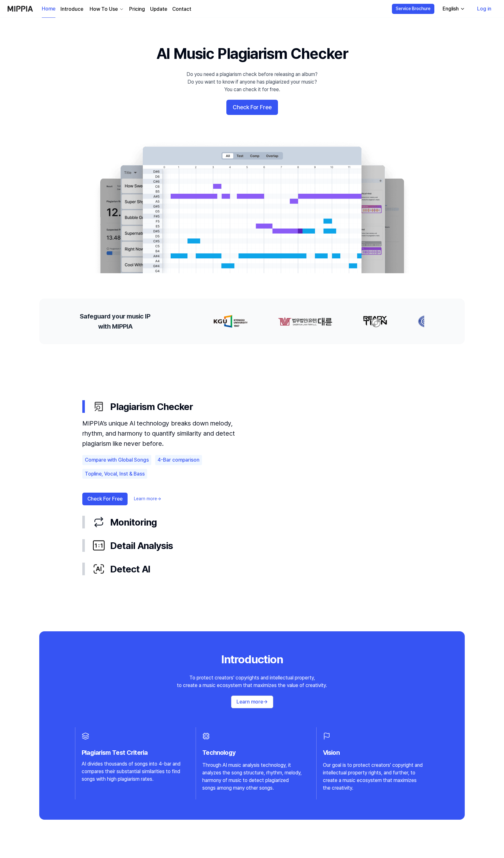 The height and width of the screenshot is (858, 504). What do you see at coordinates (104, 9) in the screenshot?
I see `div: How To Use` at bounding box center [104, 9].